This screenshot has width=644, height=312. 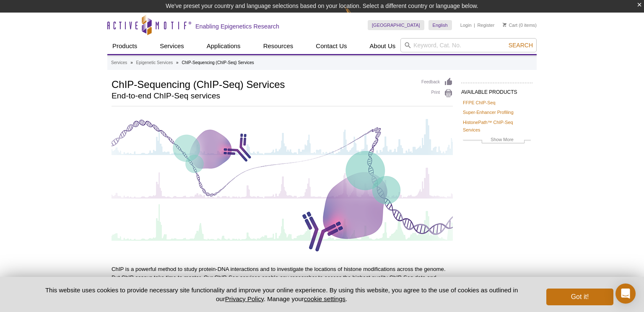 I want to click on a: Contact Us, so click(x=331, y=46).